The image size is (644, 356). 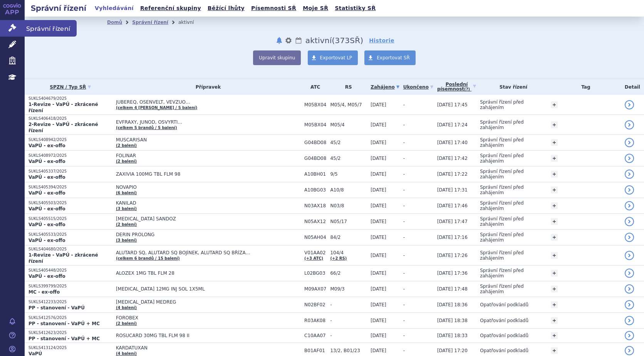 I want to click on a: (4 balení), so click(x=126, y=307).